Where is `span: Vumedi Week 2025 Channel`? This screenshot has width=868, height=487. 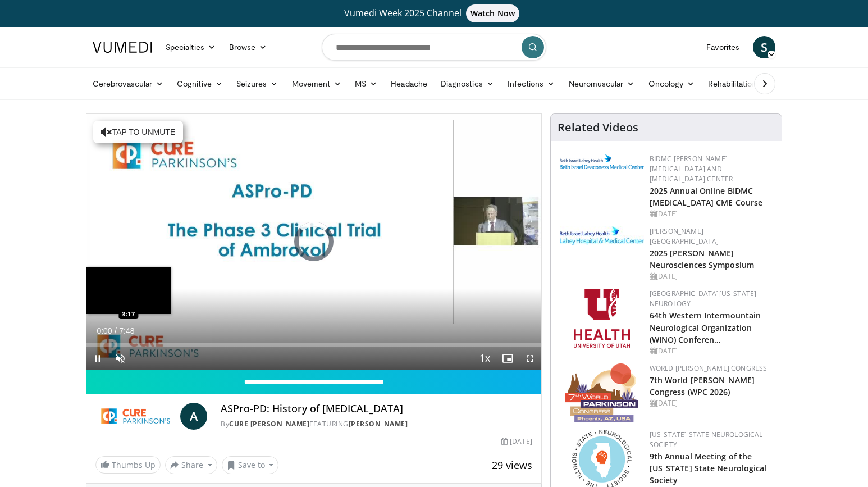
span: Vumedi Week 2025 Channel is located at coordinates (434, 13).